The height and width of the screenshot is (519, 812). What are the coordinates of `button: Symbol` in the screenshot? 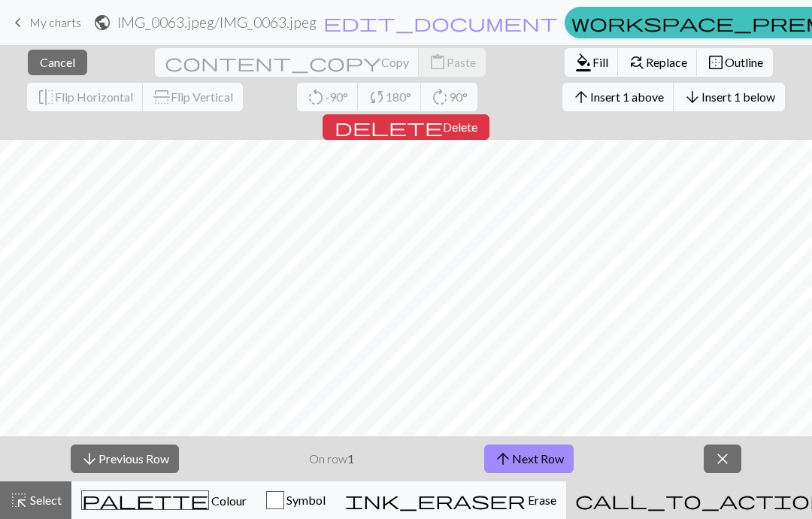 It's located at (296, 500).